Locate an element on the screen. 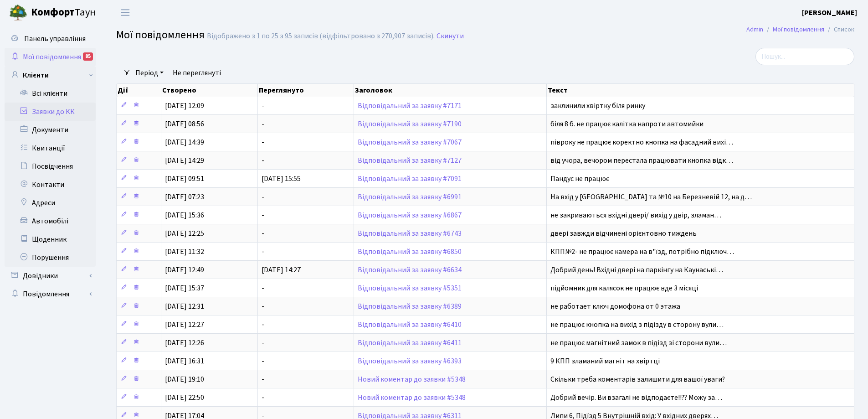 The height and width of the screenshot is (419, 868). th: Текст is located at coordinates (700, 90).